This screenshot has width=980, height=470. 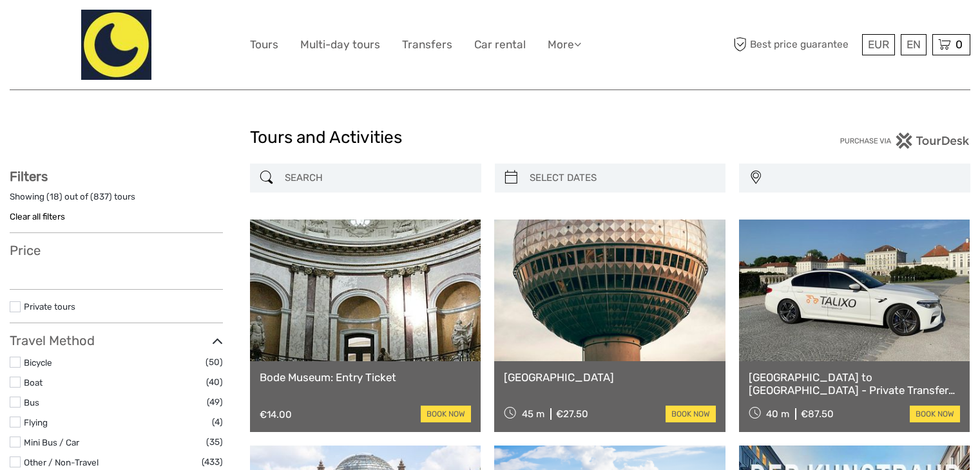 What do you see at coordinates (533, 414) in the screenshot?
I see `span: 45 m` at bounding box center [533, 414].